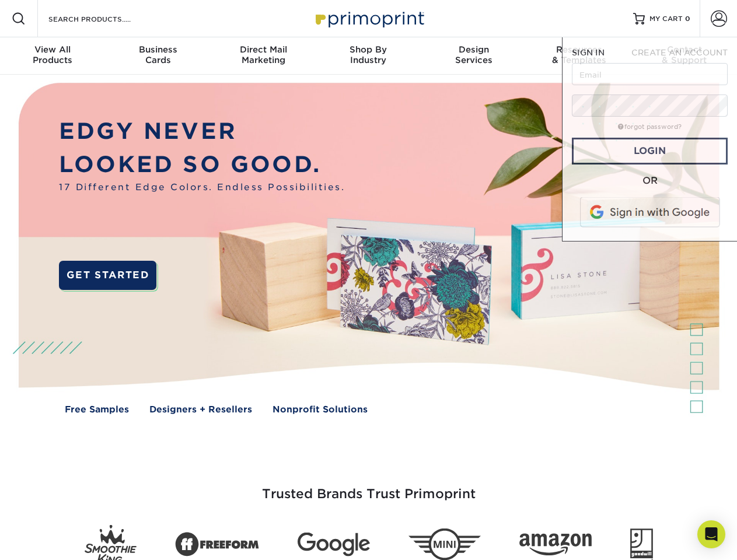 Image resolution: width=737 pixels, height=560 pixels. What do you see at coordinates (666, 19) in the screenshot?
I see `span: MY CART` at bounding box center [666, 19].